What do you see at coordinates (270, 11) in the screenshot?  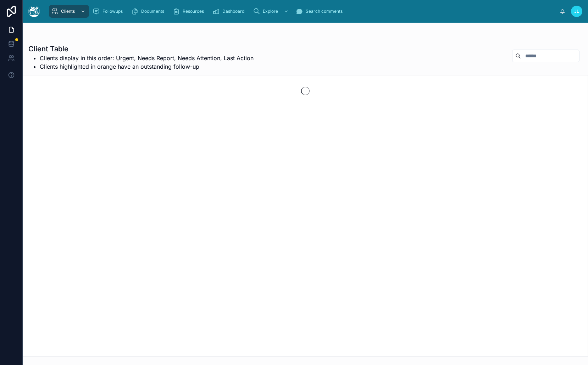 I see `span: Explore` at bounding box center [270, 11].